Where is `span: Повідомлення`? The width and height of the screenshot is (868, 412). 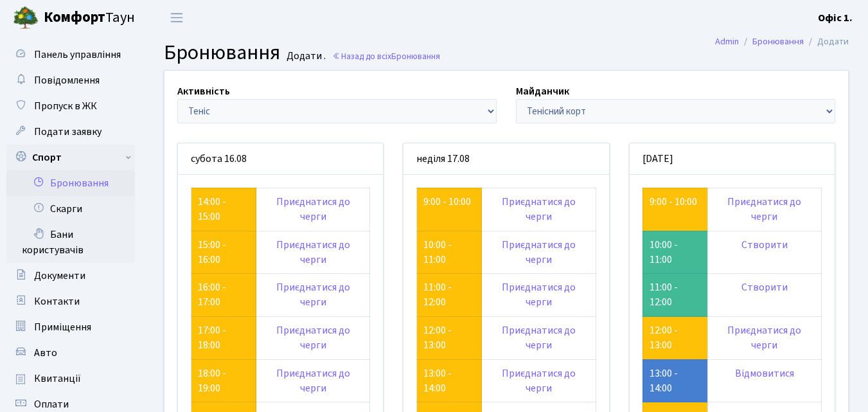
span: Повідомлення is located at coordinates (67, 81).